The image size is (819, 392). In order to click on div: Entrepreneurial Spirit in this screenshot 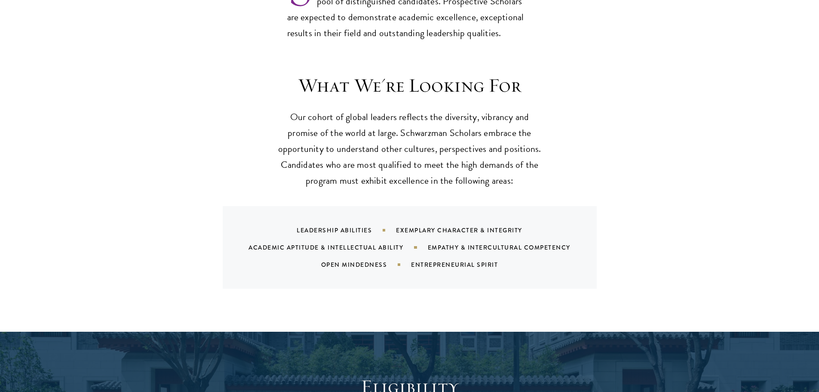, I will do `click(465, 265)`.